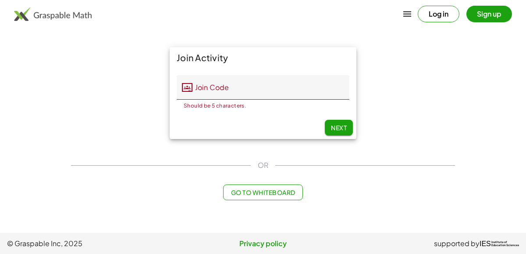 The width and height of the screenshot is (526, 254). I want to click on span: supported by, so click(456, 244).